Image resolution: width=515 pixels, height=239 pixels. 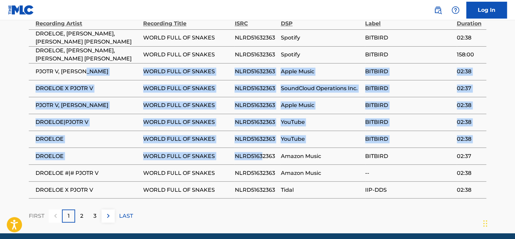 I want to click on a: Log In, so click(x=486, y=10).